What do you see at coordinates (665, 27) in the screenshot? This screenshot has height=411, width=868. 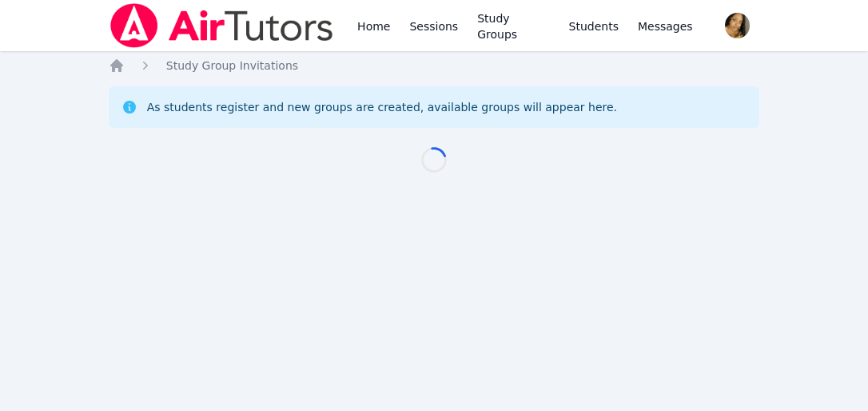 I see `span: Messages` at bounding box center [665, 27].